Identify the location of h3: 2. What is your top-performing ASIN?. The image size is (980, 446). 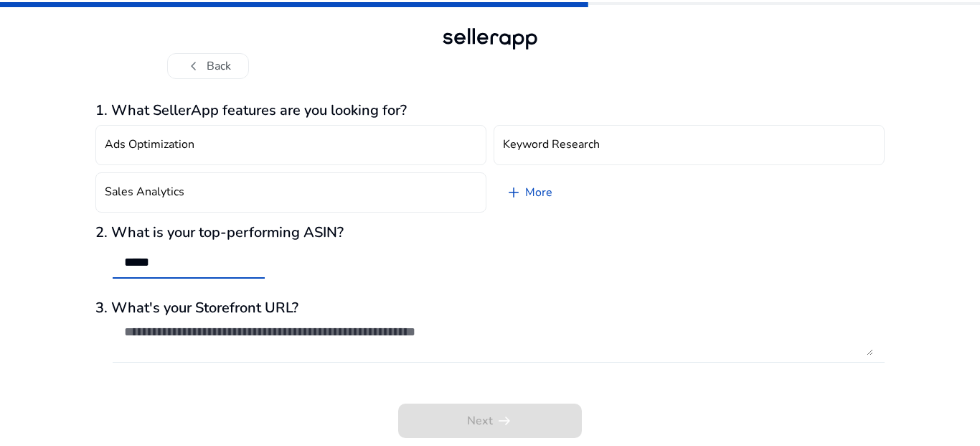
(490, 233).